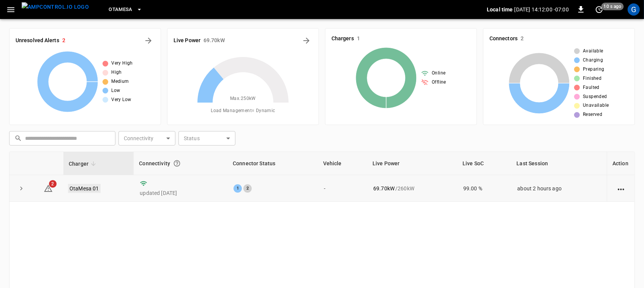  Describe the element at coordinates (592, 115) in the screenshot. I see `span: Reserved` at that location.